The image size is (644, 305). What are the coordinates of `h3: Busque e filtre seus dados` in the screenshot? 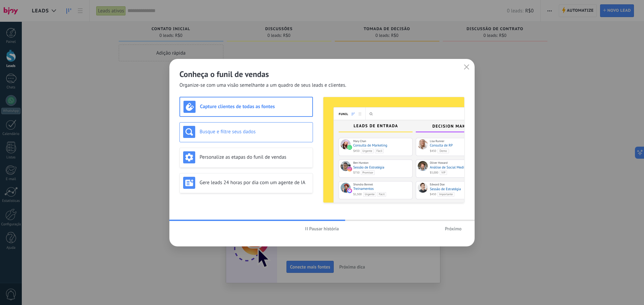 It's located at (254, 132).